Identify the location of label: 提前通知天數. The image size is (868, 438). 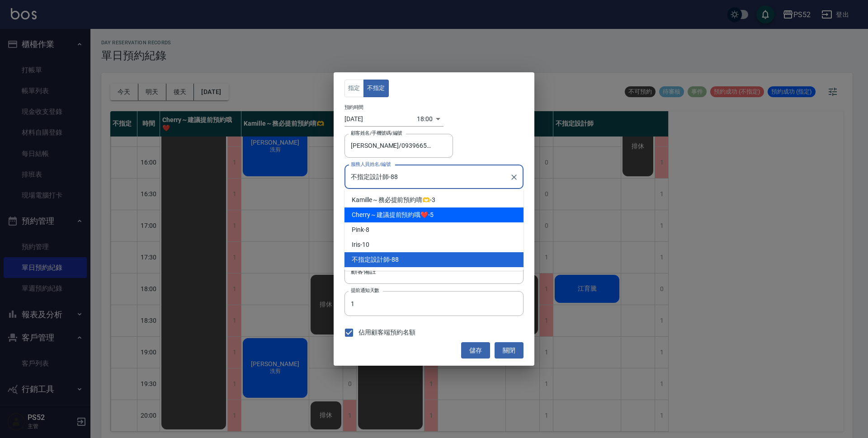
(365, 290).